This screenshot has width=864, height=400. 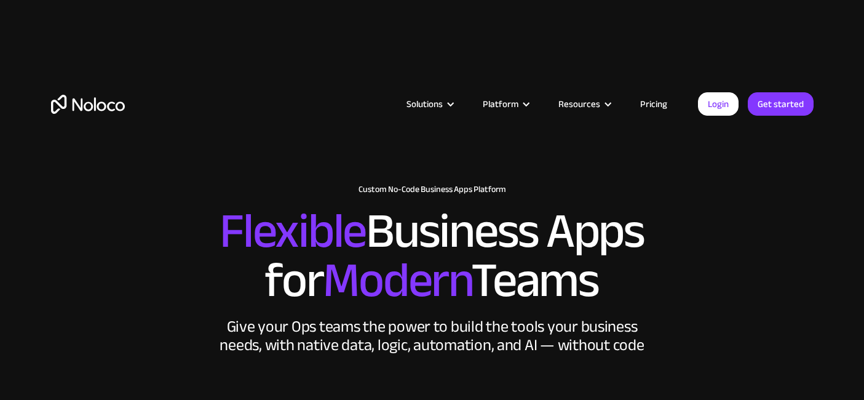 What do you see at coordinates (432, 256) in the screenshot?
I see `h2: Business Apps for Teams` at bounding box center [432, 256].